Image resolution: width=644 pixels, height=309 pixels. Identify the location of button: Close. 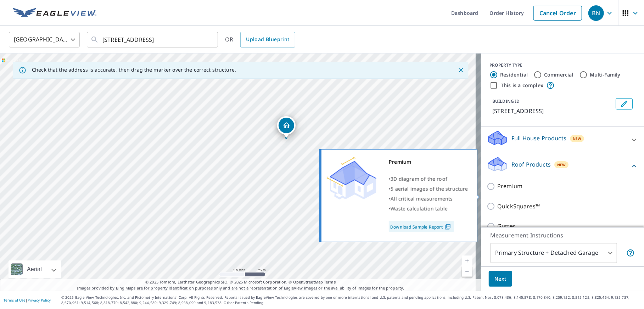
(461, 70).